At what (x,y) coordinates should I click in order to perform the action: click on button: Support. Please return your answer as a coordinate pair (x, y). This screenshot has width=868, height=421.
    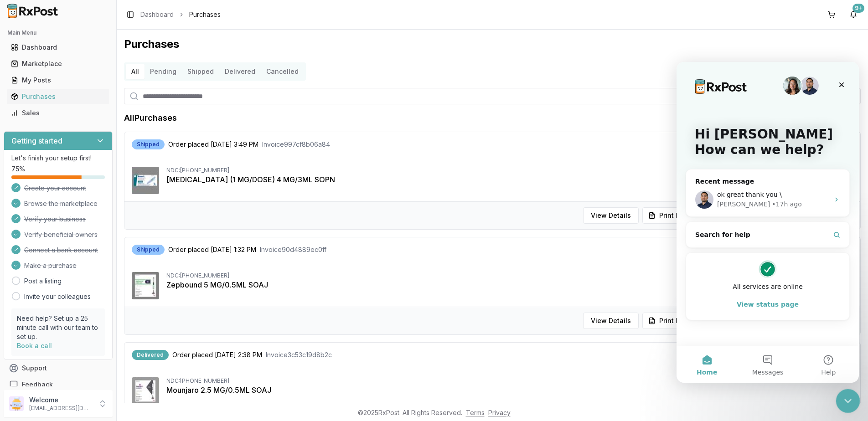
    Looking at the image, I should click on (58, 368).